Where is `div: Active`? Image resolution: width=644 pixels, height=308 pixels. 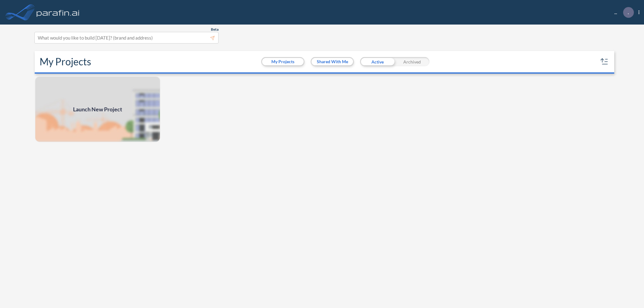
div: Active is located at coordinates (377, 61).